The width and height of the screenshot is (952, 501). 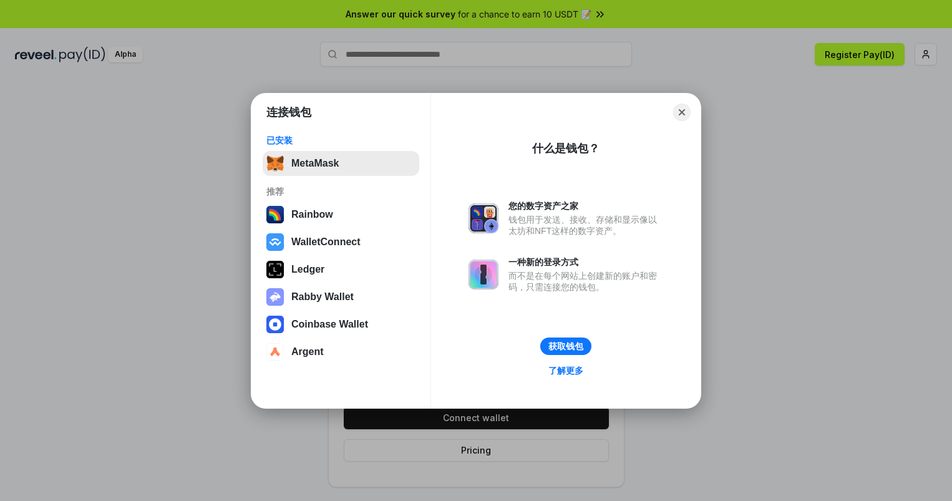 What do you see at coordinates (566, 371) in the screenshot?
I see `div: 了解更多` at bounding box center [566, 371].